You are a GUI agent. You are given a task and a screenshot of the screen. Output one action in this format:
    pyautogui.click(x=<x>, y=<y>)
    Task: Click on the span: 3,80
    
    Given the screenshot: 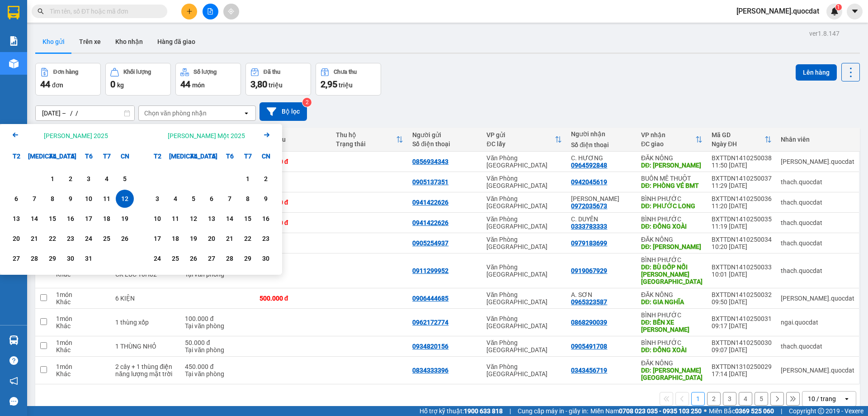 What is the action you would take?
    pyautogui.click(x=258, y=85)
    